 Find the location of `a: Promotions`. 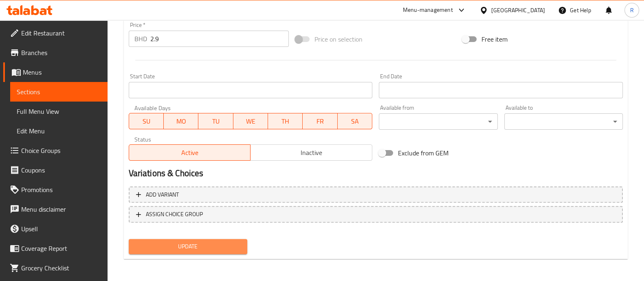

a: Promotions is located at coordinates (55, 190).